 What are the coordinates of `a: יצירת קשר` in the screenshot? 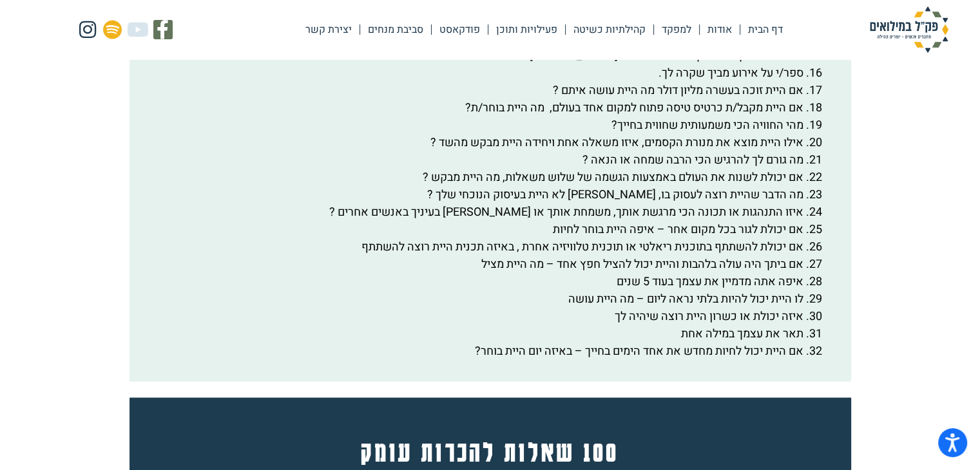 It's located at (329, 30).